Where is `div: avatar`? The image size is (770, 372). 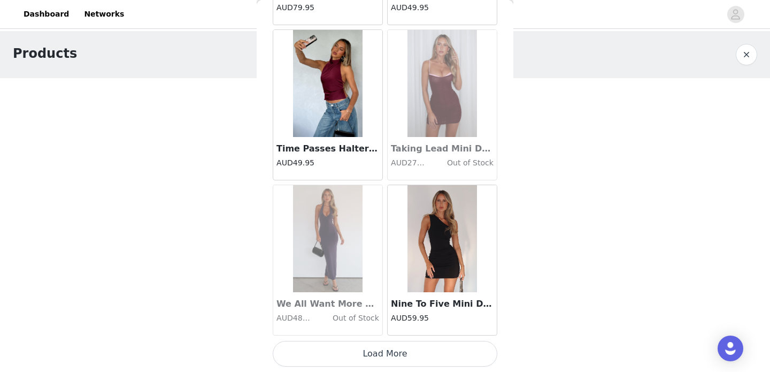
div: avatar is located at coordinates (735, 14).